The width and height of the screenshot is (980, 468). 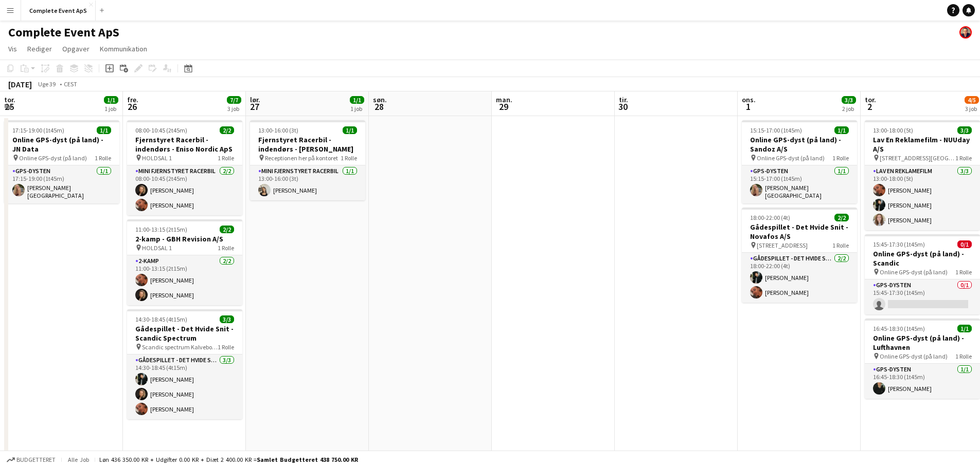 I want to click on span: Scandic spectrum Kalvebod Brygge 10, so click(x=180, y=347).